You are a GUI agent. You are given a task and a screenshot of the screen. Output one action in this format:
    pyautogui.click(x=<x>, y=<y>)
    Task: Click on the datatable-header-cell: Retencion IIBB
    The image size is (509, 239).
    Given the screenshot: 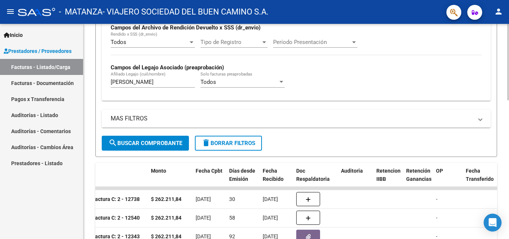 What is the action you would take?
    pyautogui.click(x=388, y=179)
    